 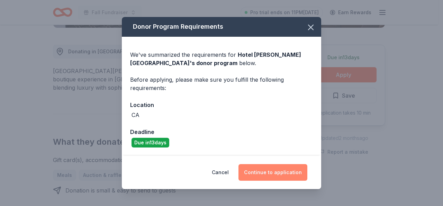 What do you see at coordinates (221, 105) in the screenshot?
I see `div: Location` at bounding box center [221, 105].